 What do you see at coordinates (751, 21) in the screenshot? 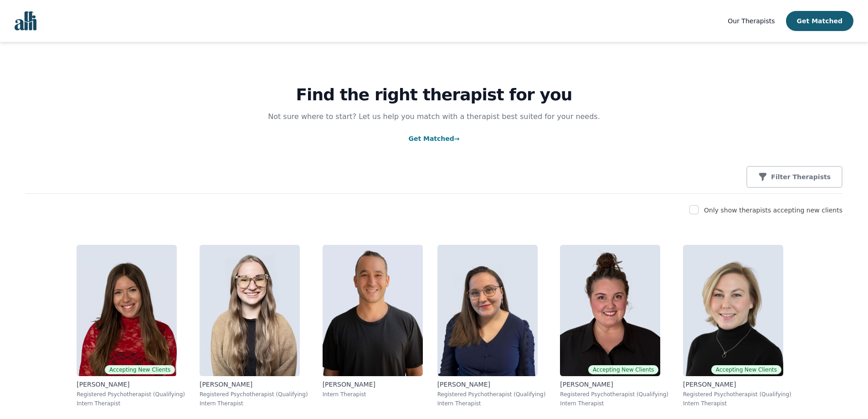
I see `span: Our Therapists` at bounding box center [751, 21].